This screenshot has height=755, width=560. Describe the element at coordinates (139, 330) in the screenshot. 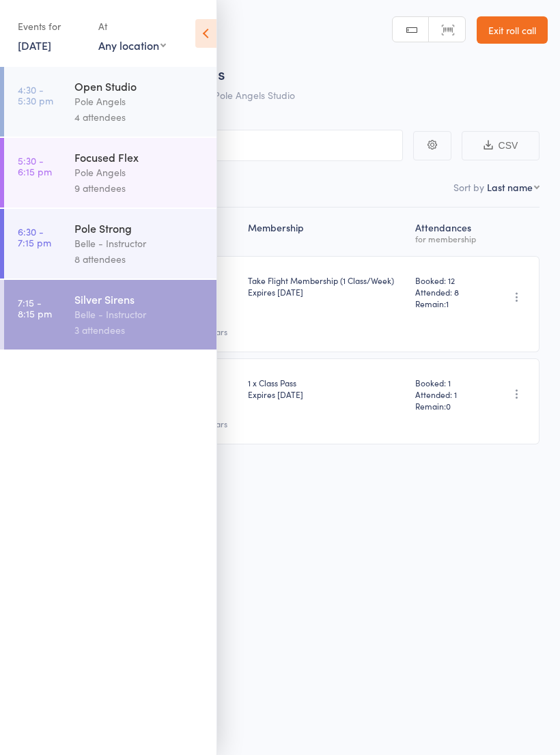

I see `div: 3 attendees` at that location.